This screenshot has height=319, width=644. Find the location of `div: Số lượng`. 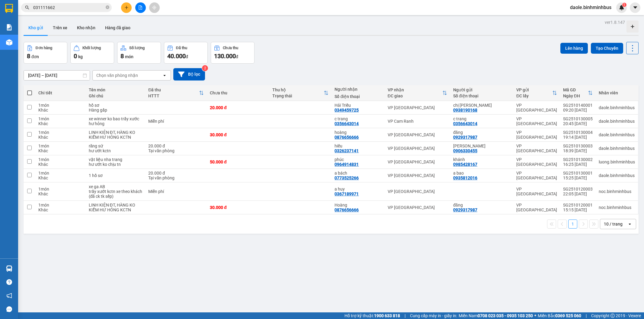

div: Số lượng is located at coordinates (136, 48).